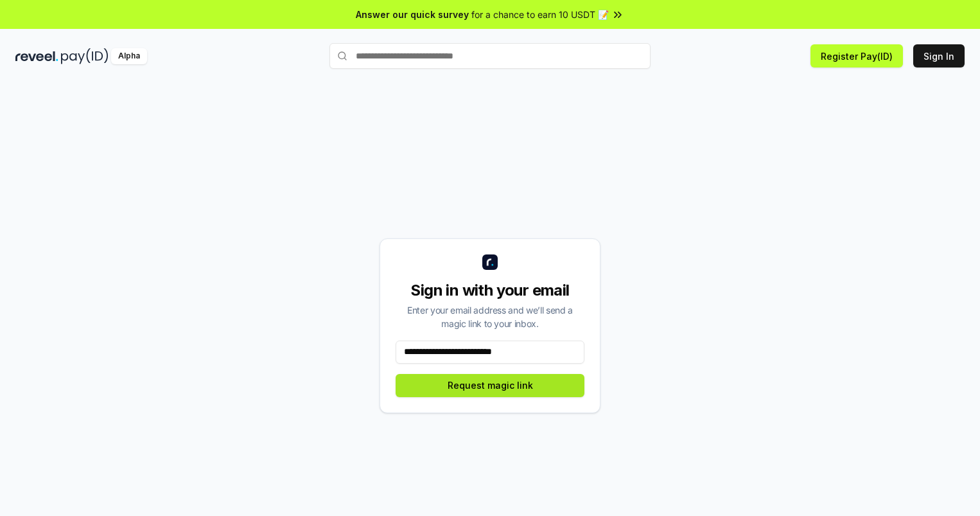 This screenshot has height=516, width=980. I want to click on button: Sign In, so click(940, 56).